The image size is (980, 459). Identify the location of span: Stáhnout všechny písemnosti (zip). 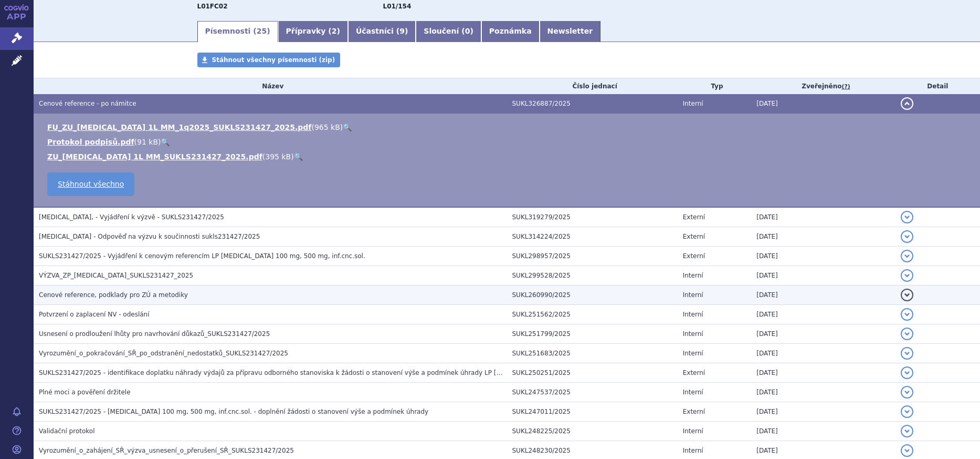
(274, 60).